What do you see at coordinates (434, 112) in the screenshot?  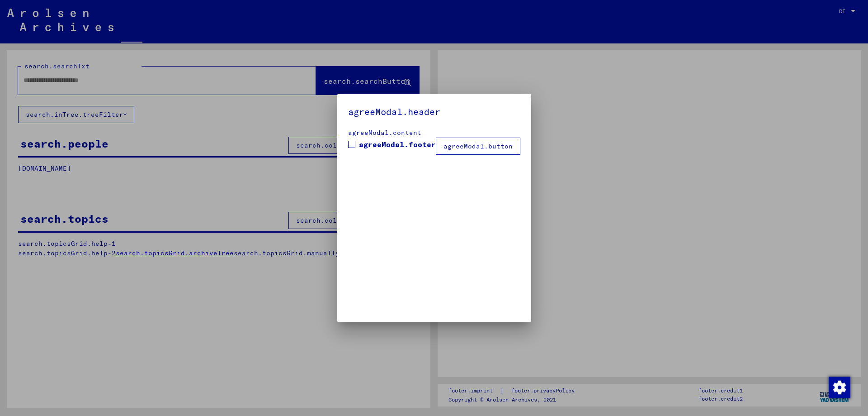 I see `h5: agreeModal.header` at bounding box center [434, 112].